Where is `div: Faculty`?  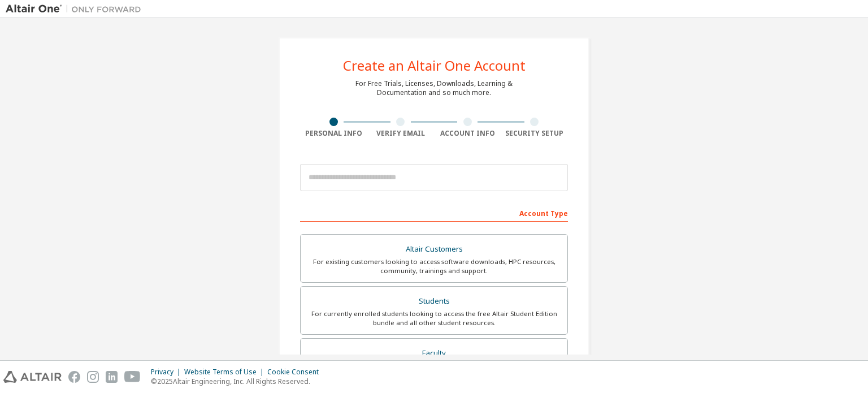
div: Faculty is located at coordinates (434, 353).